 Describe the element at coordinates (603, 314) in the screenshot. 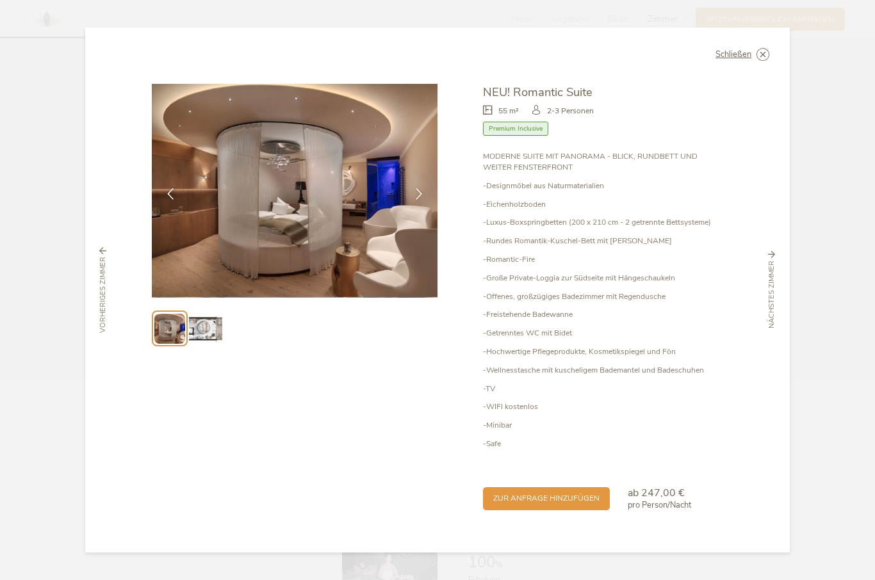

I see `p: -Freistehende Badewanne` at that location.